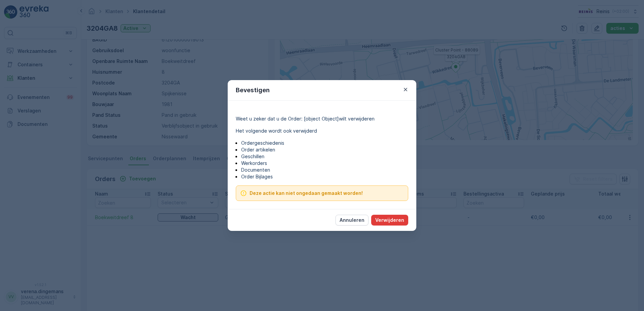  What do you see at coordinates (325, 170) in the screenshot?
I see `p: Documenten` at bounding box center [325, 170].